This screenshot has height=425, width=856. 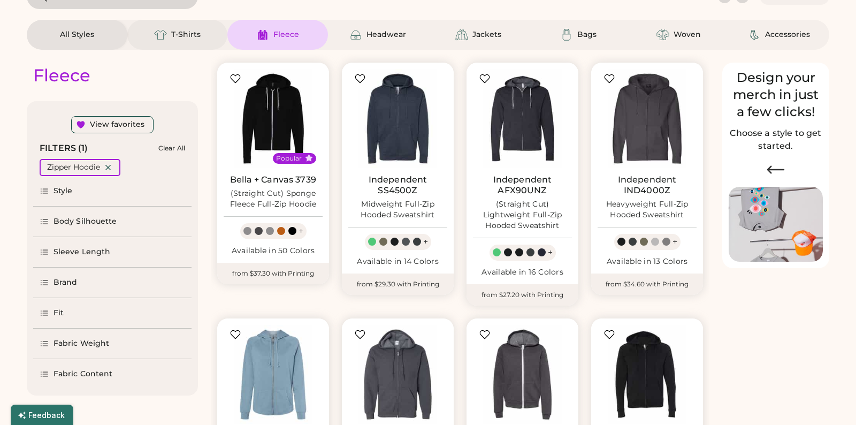 I want to click on div: Available in 13 Colors, so click(x=647, y=262).